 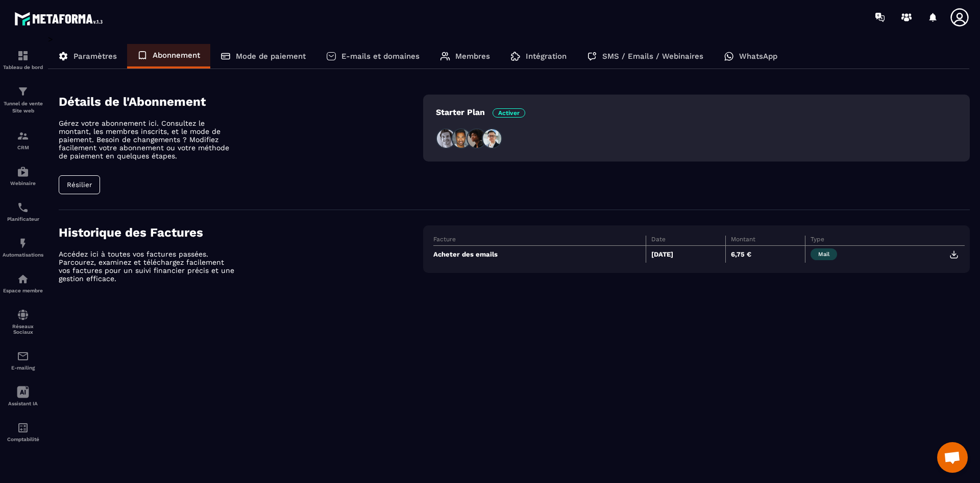 I want to click on a: emailemailE-mailing, so click(x=23, y=360).